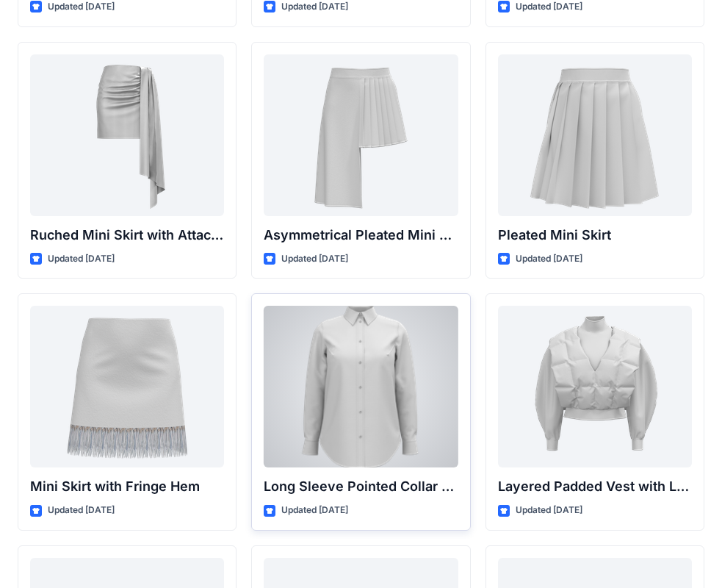 The height and width of the screenshot is (588, 722). I want to click on a: Asymmetrical Pleated Mini Skirt with Drape, so click(361, 135).